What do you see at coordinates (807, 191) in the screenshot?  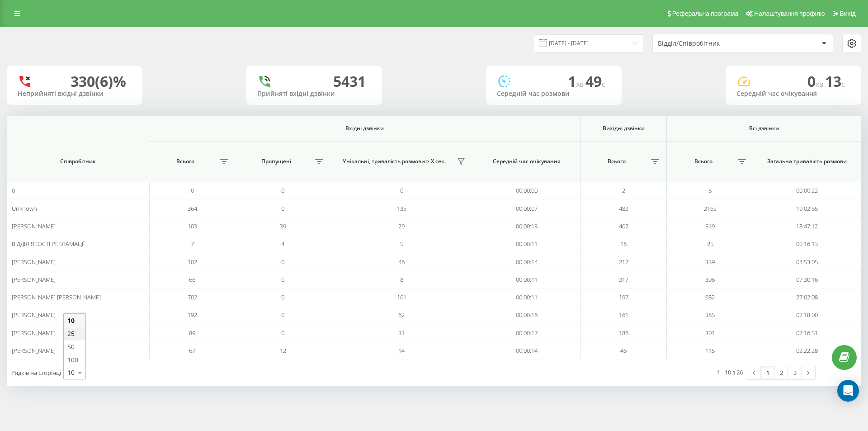 I see `td: 00:00:22` at bounding box center [807, 191].